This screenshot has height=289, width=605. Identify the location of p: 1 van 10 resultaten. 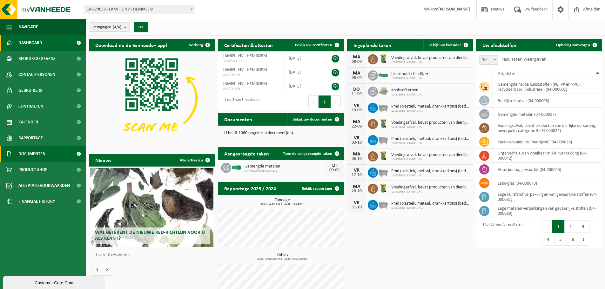
(153, 255).